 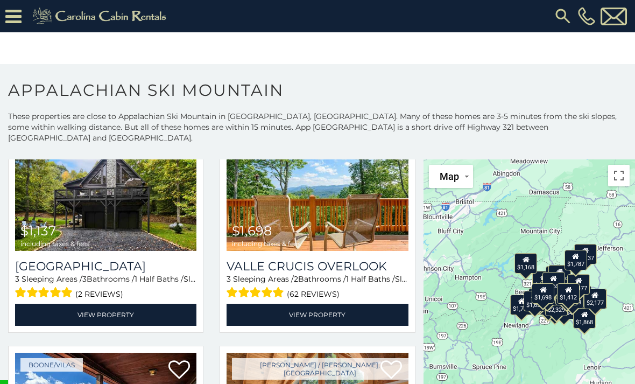 What do you see at coordinates (544, 281) in the screenshot?
I see `div: $4,245` at bounding box center [544, 281].